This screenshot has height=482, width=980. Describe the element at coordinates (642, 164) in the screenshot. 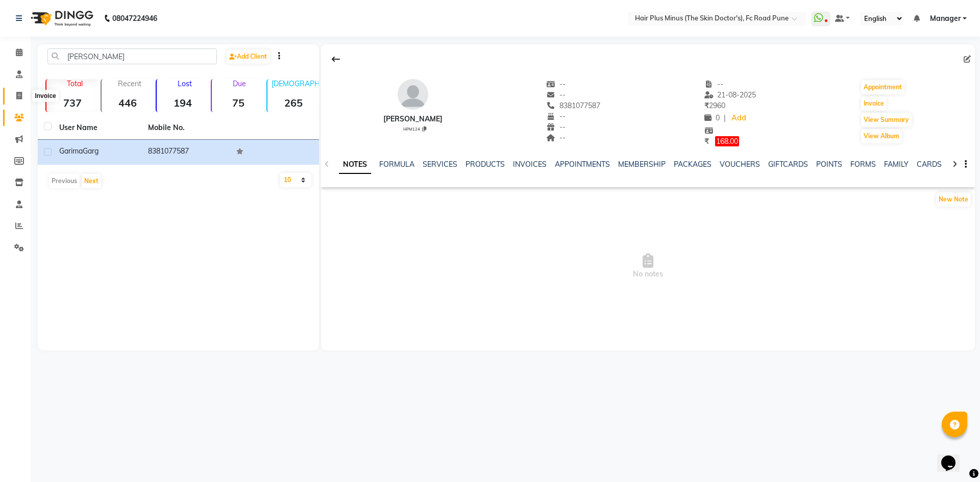

I see `a: MEMBERSHIP` at that location.